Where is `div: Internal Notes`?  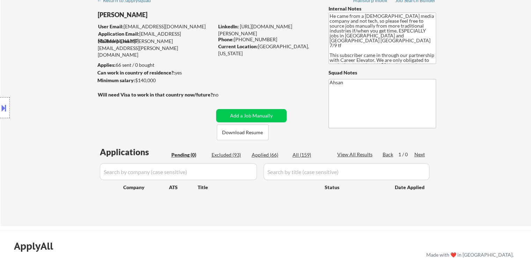
div: Internal Notes is located at coordinates (382, 9).